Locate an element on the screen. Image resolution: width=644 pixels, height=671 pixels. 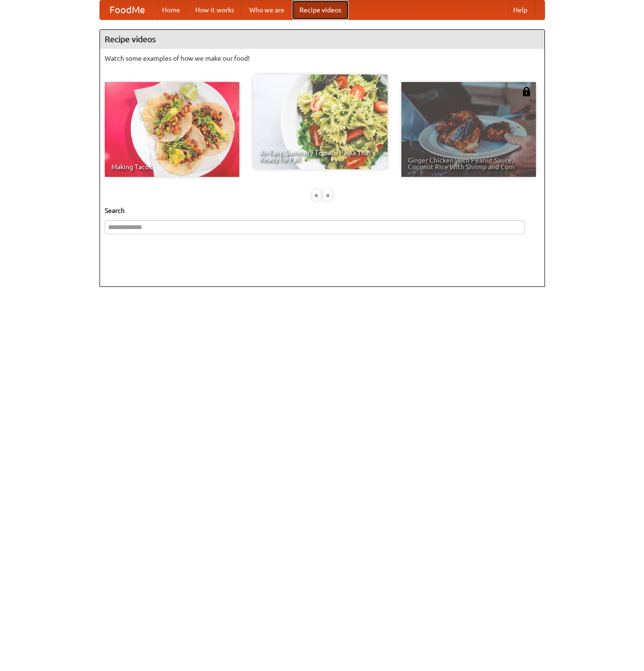
p: Watch some examples of how we make our food! is located at coordinates (322, 59).